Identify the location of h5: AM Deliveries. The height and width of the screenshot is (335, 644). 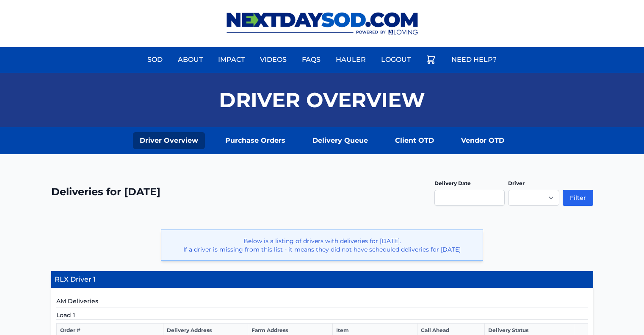
(322, 302).